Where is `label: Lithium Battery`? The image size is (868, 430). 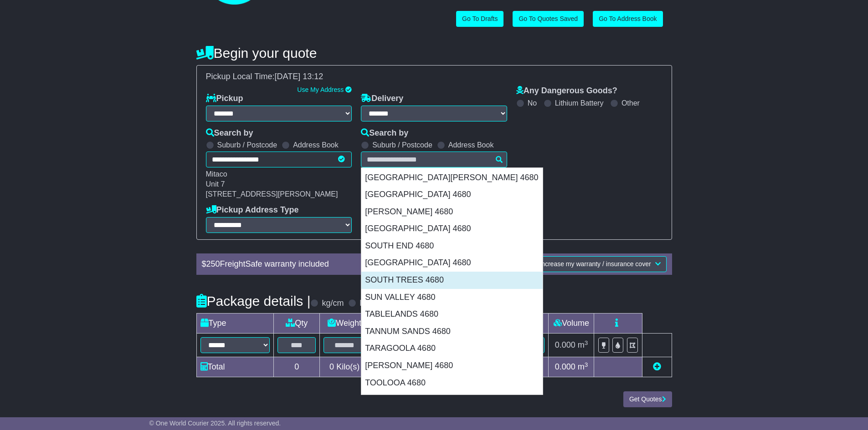 label: Lithium Battery is located at coordinates (579, 103).